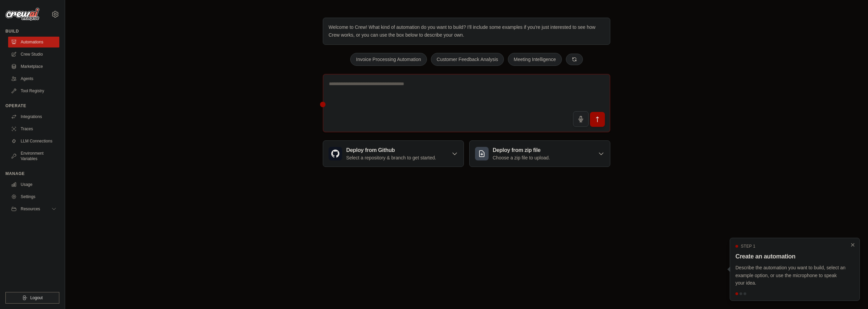 The height and width of the screenshot is (309, 868). What do you see at coordinates (33, 129) in the screenshot?
I see `a: Traces` at bounding box center [33, 129].